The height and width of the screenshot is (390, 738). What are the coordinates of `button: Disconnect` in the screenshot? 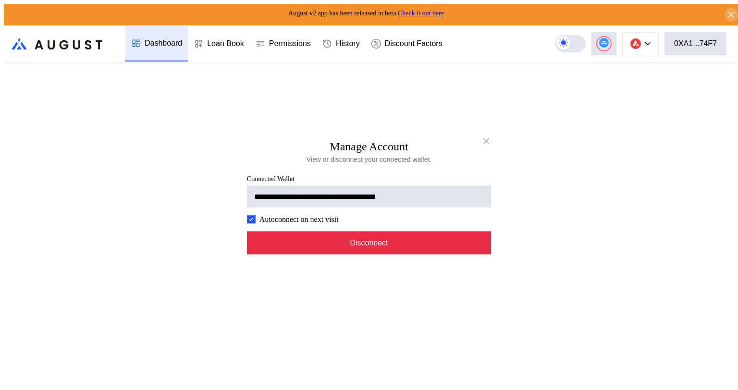 It's located at (369, 243).